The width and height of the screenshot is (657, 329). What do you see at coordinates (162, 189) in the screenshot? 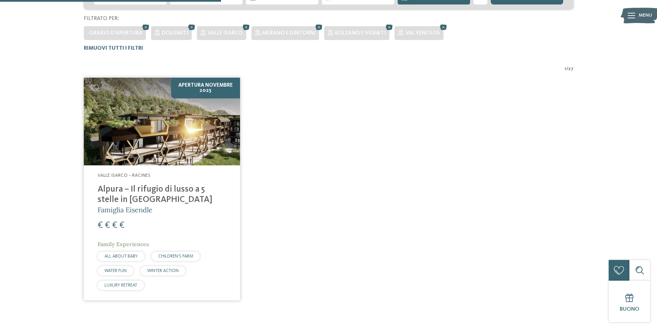
I see `a: Cercate un hotel per famiglie? Qui troverete solo i migliori! Apertura novembre 2025 Valle Isarco...` at bounding box center [162, 189].